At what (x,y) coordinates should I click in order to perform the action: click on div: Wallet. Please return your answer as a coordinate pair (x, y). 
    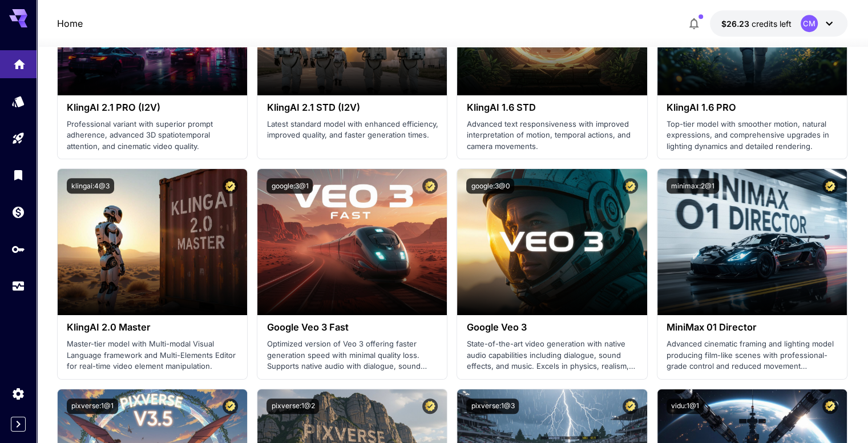
    Looking at the image, I should click on (18, 212).